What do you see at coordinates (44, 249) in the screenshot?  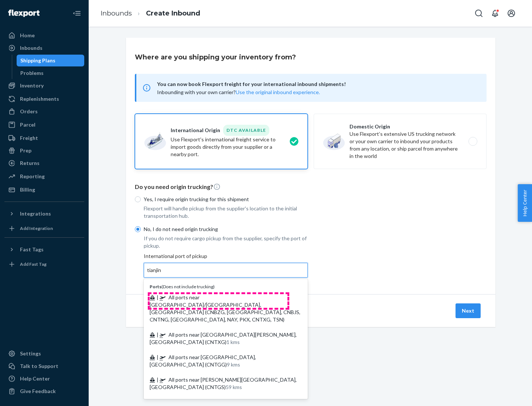 I see `button: Fast Tags` at bounding box center [44, 249].